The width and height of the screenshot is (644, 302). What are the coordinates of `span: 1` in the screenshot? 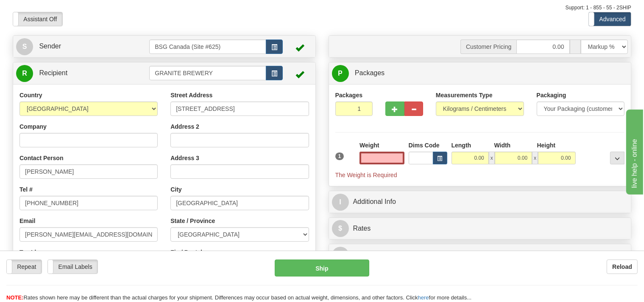 It's located at (339, 156).